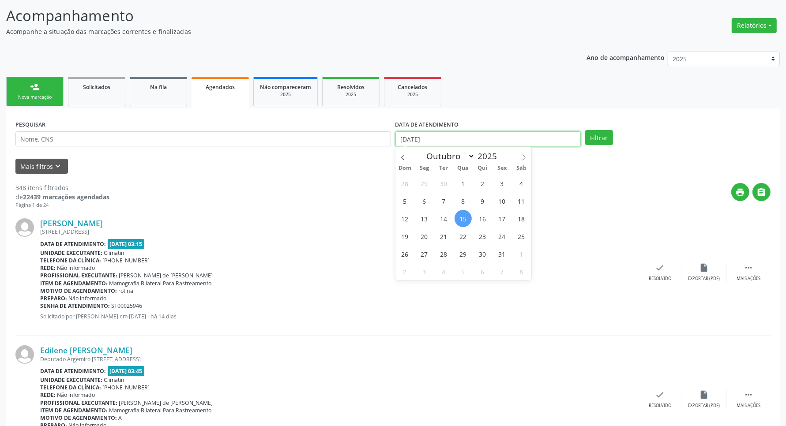 Image resolution: width=786 pixels, height=426 pixels. Describe the element at coordinates (444, 219) in the screenshot. I see `span: Outubro 14, 2025` at that location.